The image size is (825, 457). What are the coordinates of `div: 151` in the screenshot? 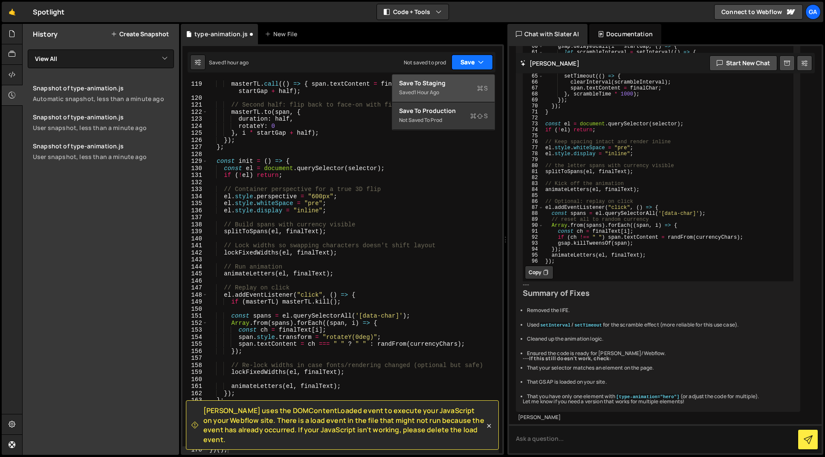 It's located at (195, 316).